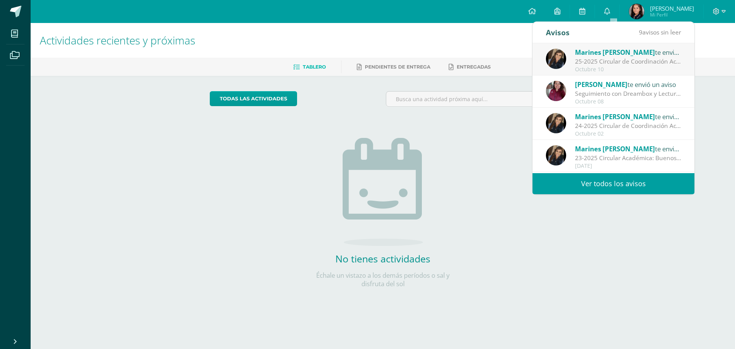  What do you see at coordinates (628, 93) in the screenshot?
I see `div: Seguimiento con Dreambox y Lectura inteligente : Estimada Familia Marista: ¡Buenos tardes! Deseam...` at bounding box center [628, 93].